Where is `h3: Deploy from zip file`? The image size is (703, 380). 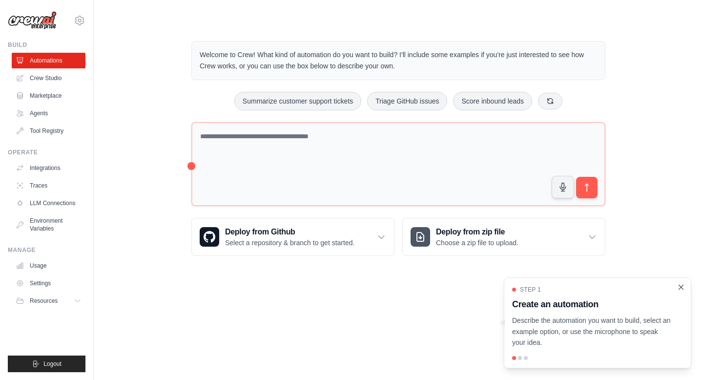 h3: Deploy from zip file is located at coordinates (477, 232).